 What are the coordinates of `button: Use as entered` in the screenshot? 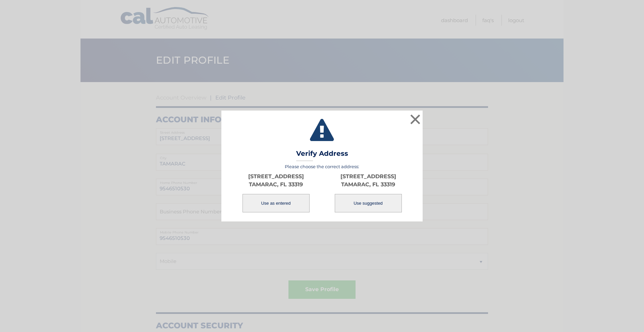 It's located at (276, 203).